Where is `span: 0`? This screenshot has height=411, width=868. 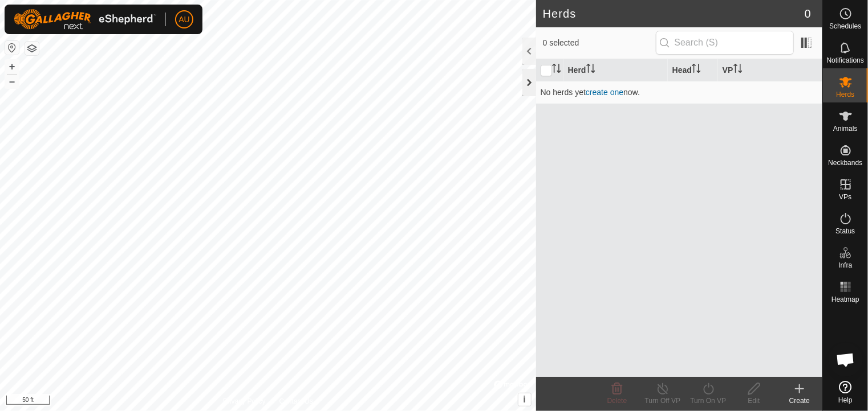 span: 0 is located at coordinates (807, 14).